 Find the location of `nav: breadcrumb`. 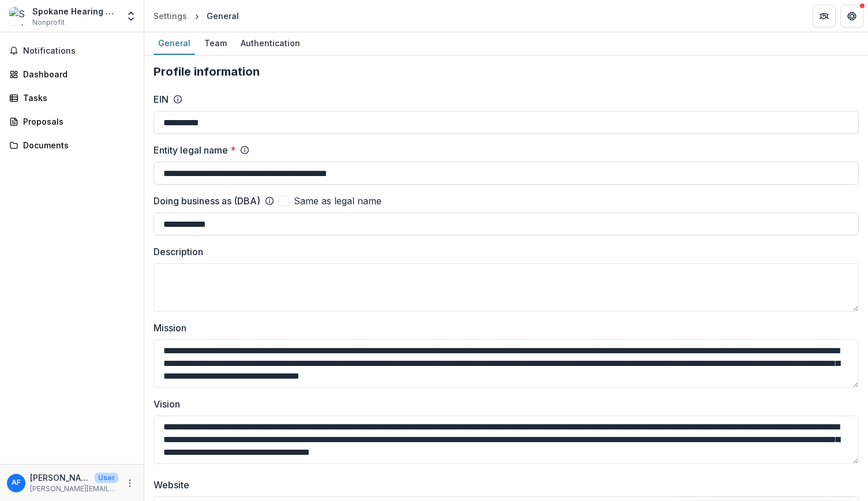

nav: breadcrumb is located at coordinates (196, 15).